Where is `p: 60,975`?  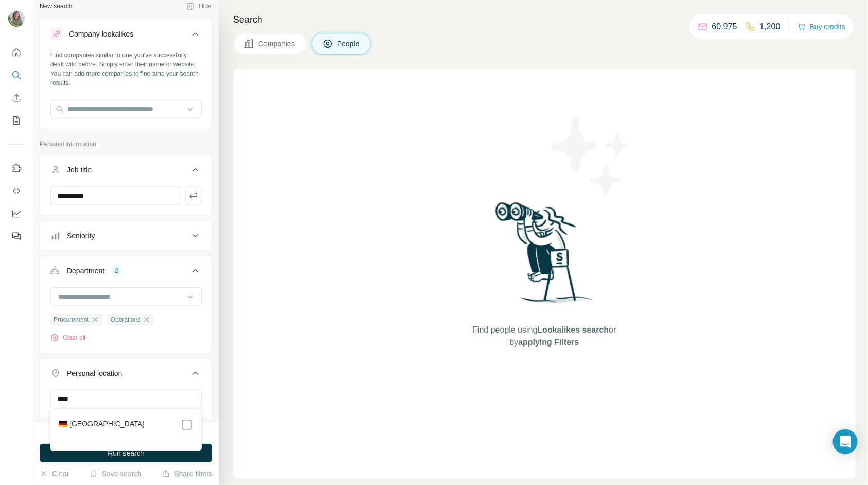
p: 60,975 is located at coordinates (724, 27).